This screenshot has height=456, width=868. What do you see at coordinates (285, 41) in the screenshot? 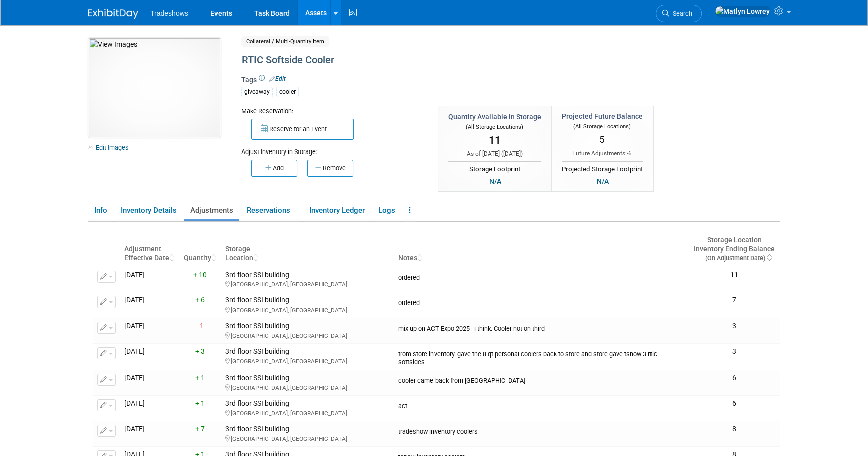
I see `span: Collateral / Multi-Quantity Item` at bounding box center [285, 41].